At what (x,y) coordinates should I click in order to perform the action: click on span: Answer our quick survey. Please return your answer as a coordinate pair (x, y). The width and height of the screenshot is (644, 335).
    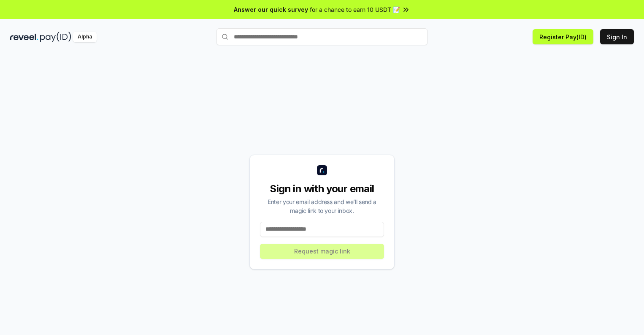
    Looking at the image, I should click on (271, 9).